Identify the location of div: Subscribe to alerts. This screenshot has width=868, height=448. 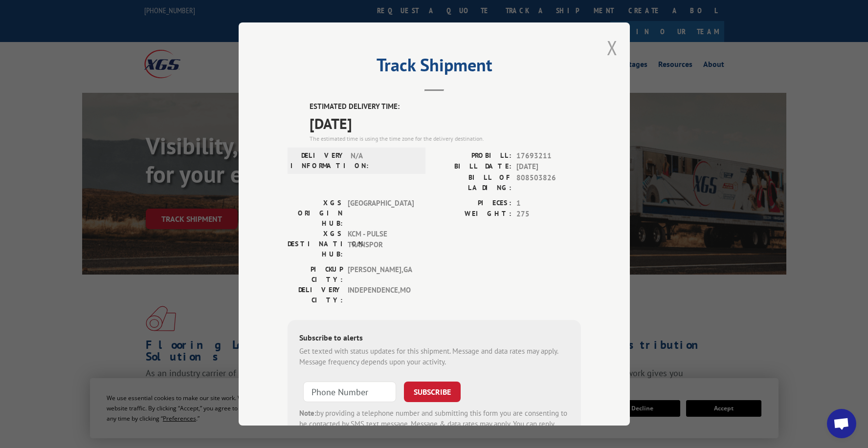
(434, 338).